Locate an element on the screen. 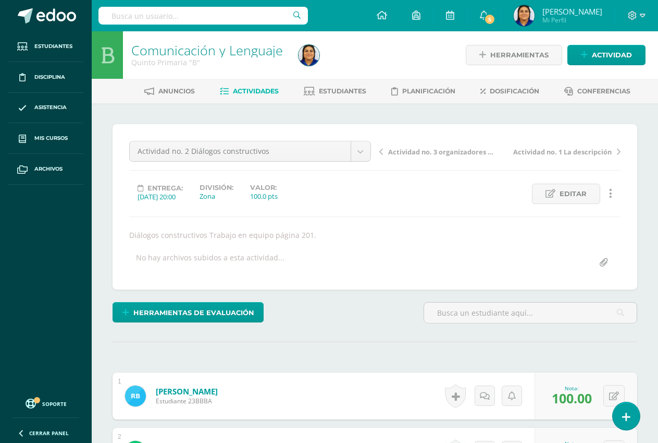  span: Actividad is located at coordinates (612, 55).